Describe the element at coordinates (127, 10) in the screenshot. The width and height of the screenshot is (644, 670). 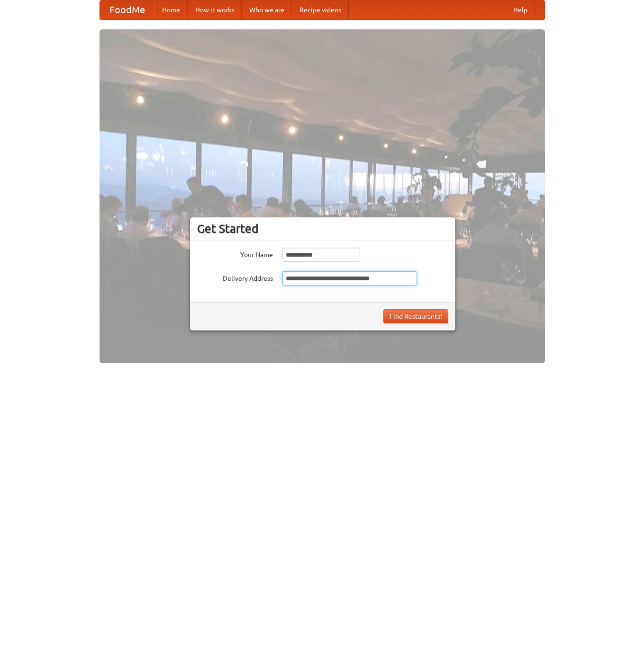
I see `a: FoodMe` at that location.